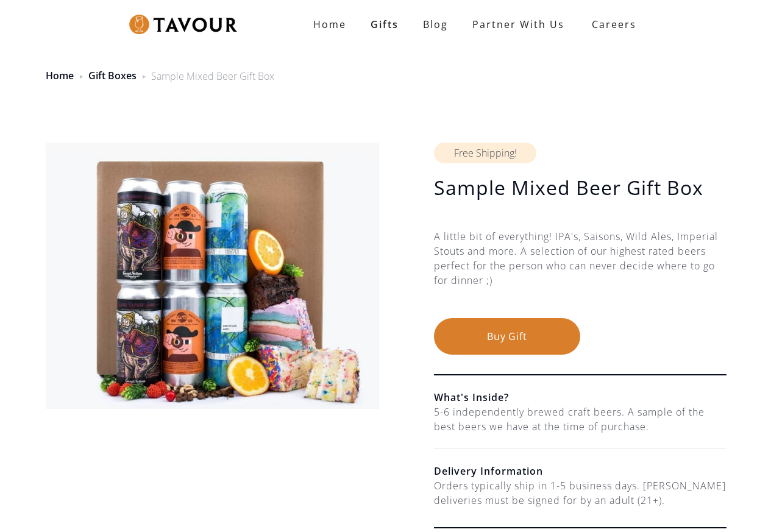 Image resolution: width=771 pixels, height=532 pixels. I want to click on a: Careers, so click(611, 24).